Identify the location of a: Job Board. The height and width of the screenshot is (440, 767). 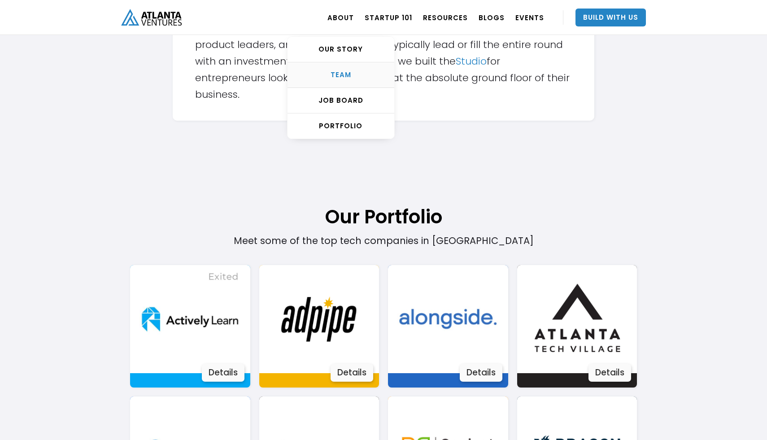
(341, 100).